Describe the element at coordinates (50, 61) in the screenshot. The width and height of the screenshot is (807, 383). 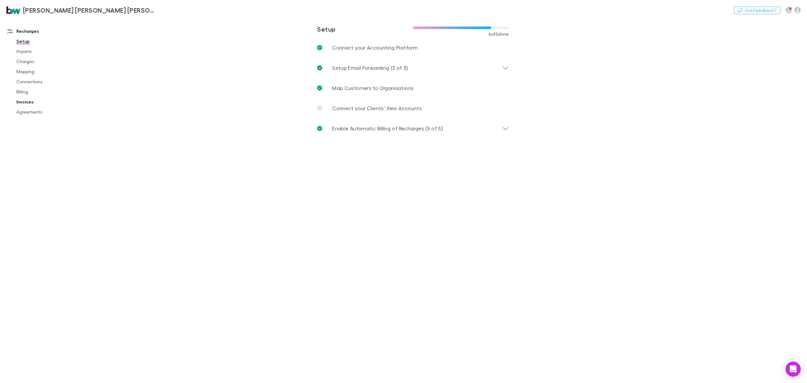
I see `a: Charges` at that location.